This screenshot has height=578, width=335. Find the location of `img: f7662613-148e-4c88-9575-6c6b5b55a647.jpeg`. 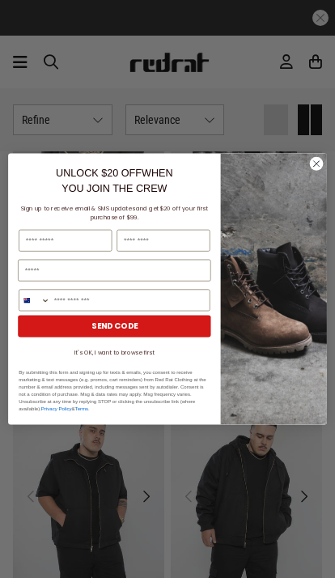

img: f7662613-148e-4c88-9575-6c6b5b55a647.jpeg is located at coordinates (274, 288).